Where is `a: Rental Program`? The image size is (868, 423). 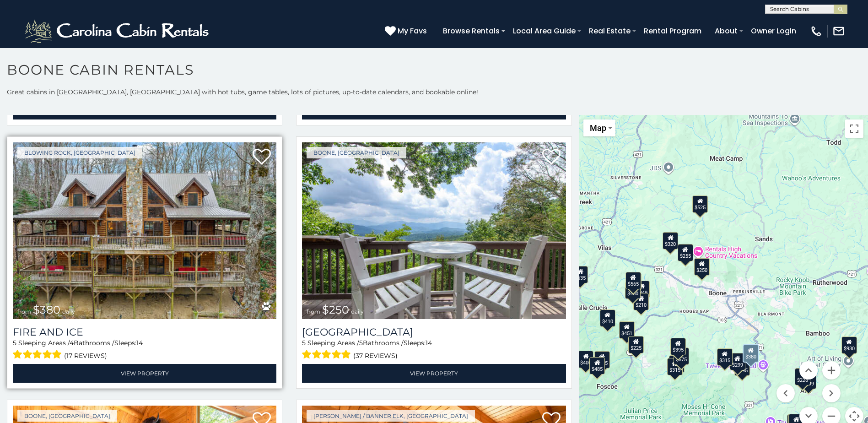 a: Rental Program is located at coordinates (673, 31).